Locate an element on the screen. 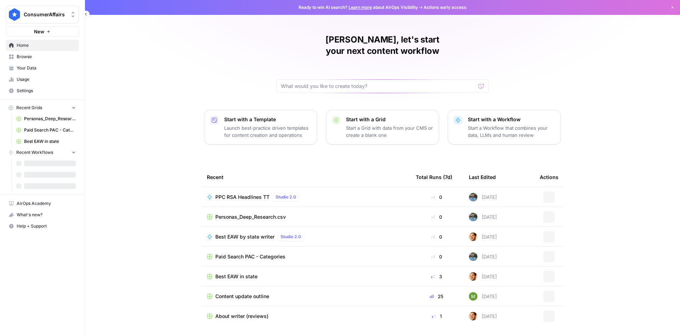  button: What's new? is located at coordinates (42, 215).